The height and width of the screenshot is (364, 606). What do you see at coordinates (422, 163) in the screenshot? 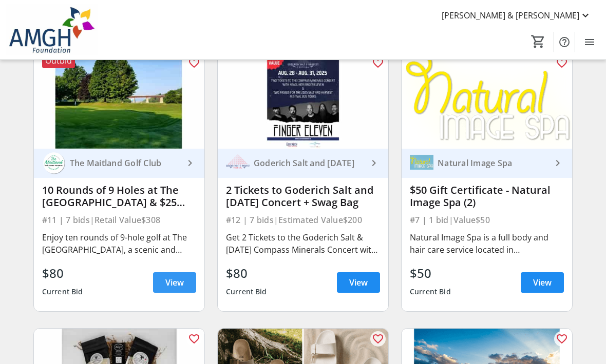
I see `img: Natural Image Spa` at bounding box center [422, 163].